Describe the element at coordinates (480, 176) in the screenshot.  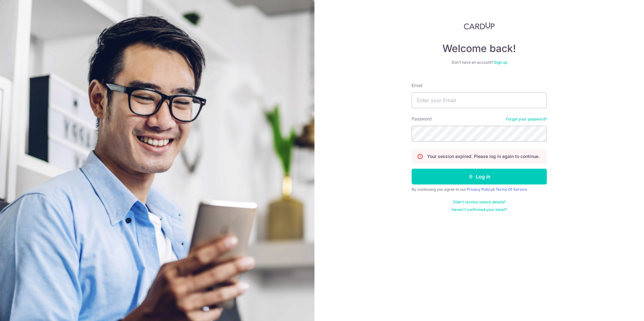
I see `button: Log in` at that location.